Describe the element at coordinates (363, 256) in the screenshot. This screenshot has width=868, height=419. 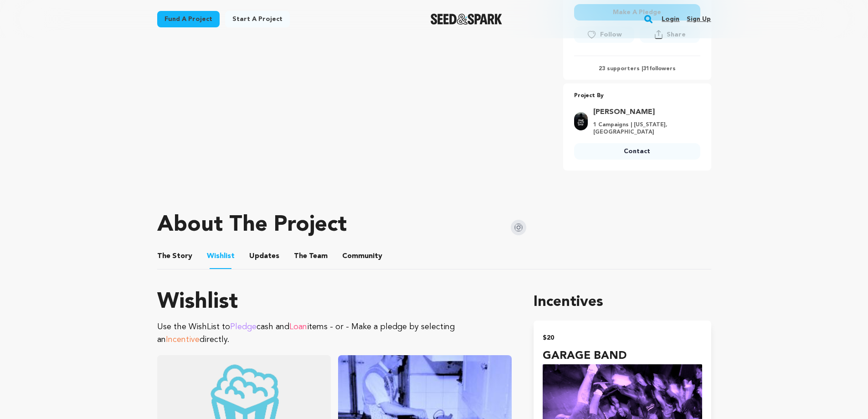
I see `span: Community` at that location.